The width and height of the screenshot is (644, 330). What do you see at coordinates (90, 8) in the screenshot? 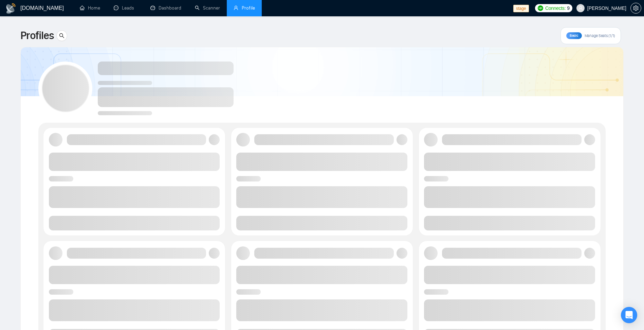
I see `a: homeHome` at bounding box center [90, 8].